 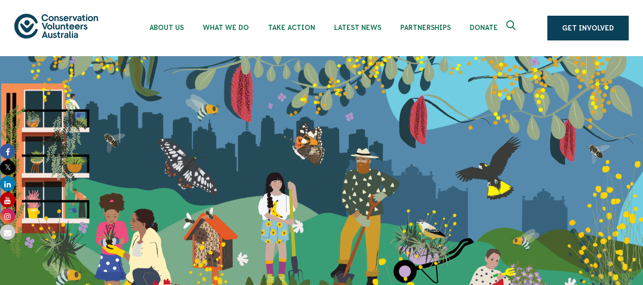 I want to click on span: Donate, so click(x=484, y=28).